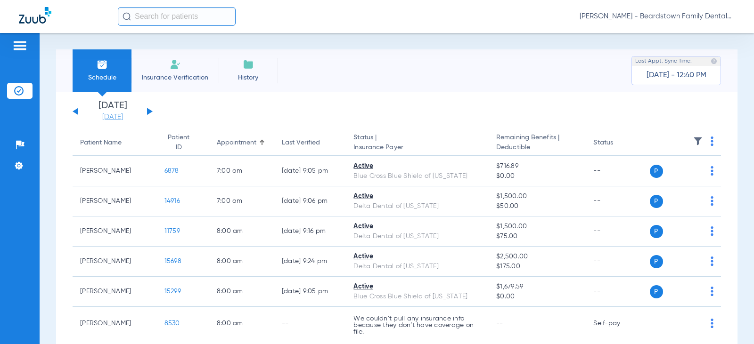 The image size is (754, 344). Describe the element at coordinates (177, 16) in the screenshot. I see `input: Search for patients` at that location.